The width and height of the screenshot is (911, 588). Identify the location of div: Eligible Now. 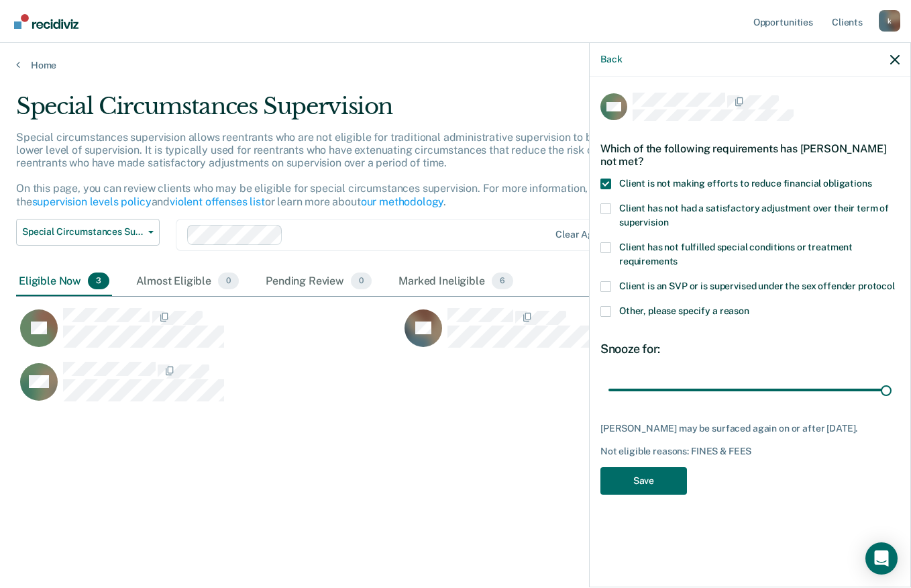
(64, 282).